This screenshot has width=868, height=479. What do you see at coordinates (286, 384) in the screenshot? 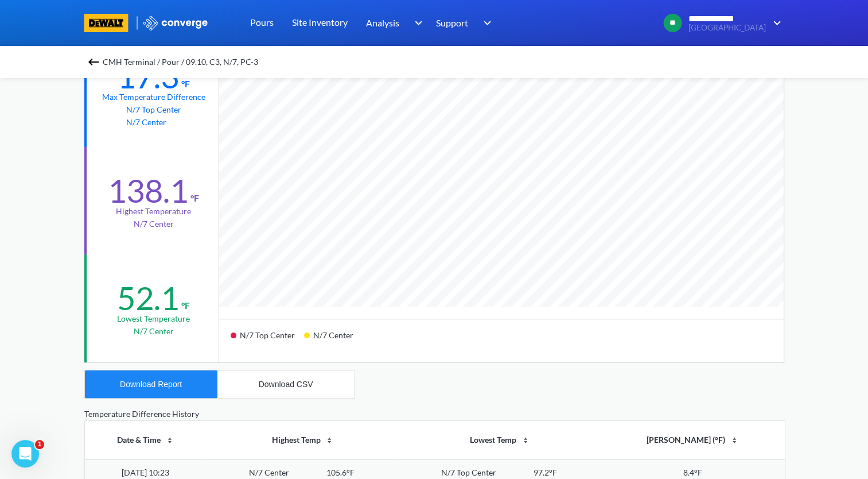
I see `div: Download CSV` at bounding box center [286, 384].